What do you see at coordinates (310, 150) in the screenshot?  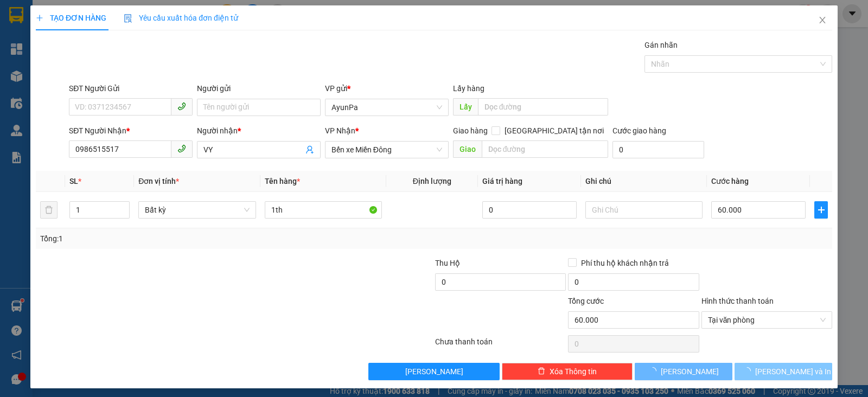 I see `span: user-add` at bounding box center [310, 150].